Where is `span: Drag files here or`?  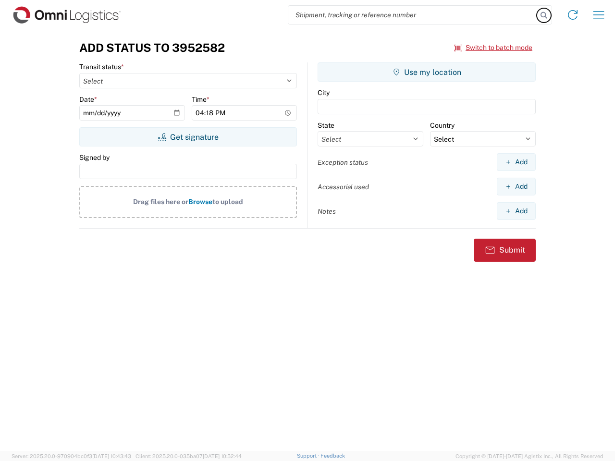 span: Drag files here or is located at coordinates (160, 202).